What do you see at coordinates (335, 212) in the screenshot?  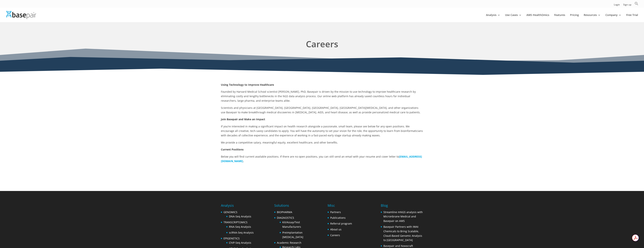 I see `a: Partners` at bounding box center [335, 212].